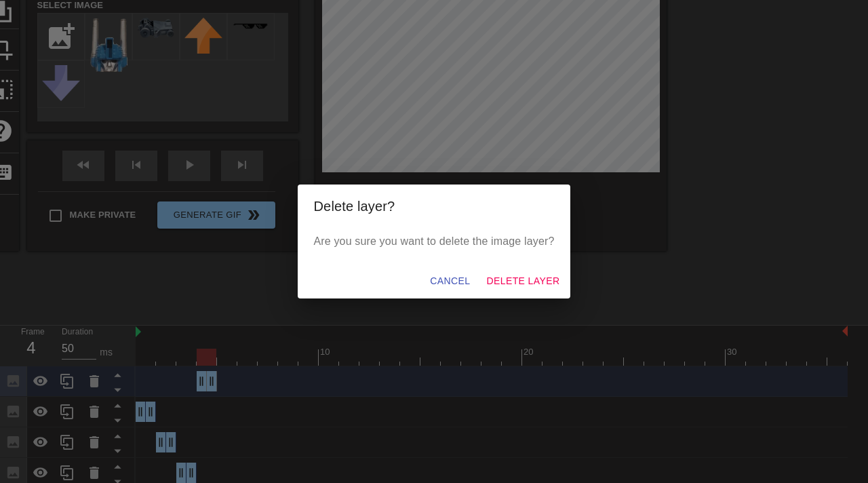  I want to click on span: Cancel, so click(450, 281).